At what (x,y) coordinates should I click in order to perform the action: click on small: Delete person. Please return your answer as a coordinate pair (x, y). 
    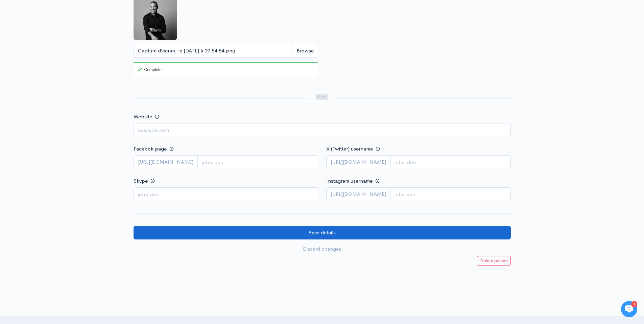
    Looking at the image, I should click on (494, 260).